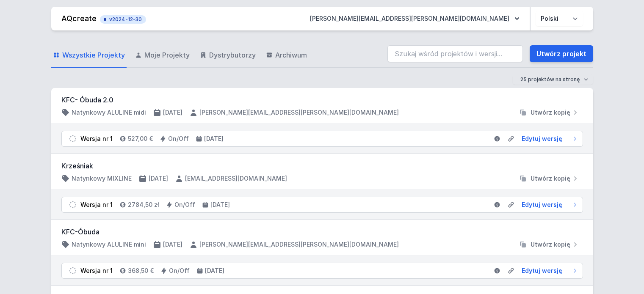  I want to click on h3: KFC- Óbuda 2.0, so click(322, 100).